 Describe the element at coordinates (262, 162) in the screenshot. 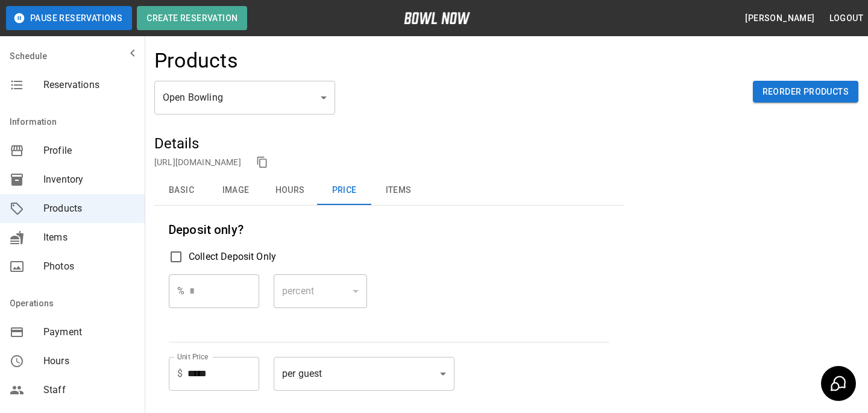

I see `button: copy link` at that location.